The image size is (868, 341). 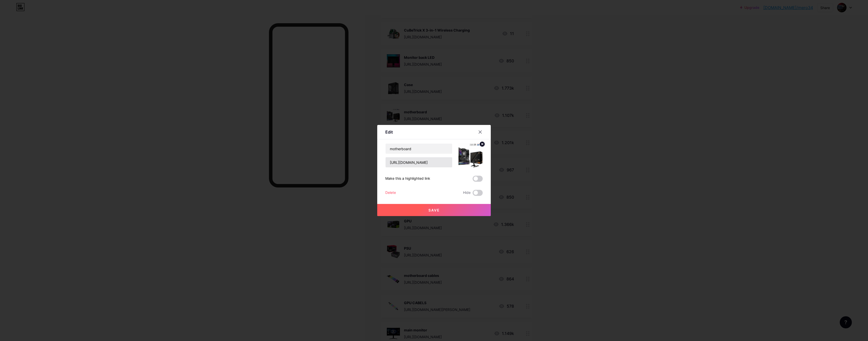 I want to click on img: link_thumbnail, so click(x=471, y=156).